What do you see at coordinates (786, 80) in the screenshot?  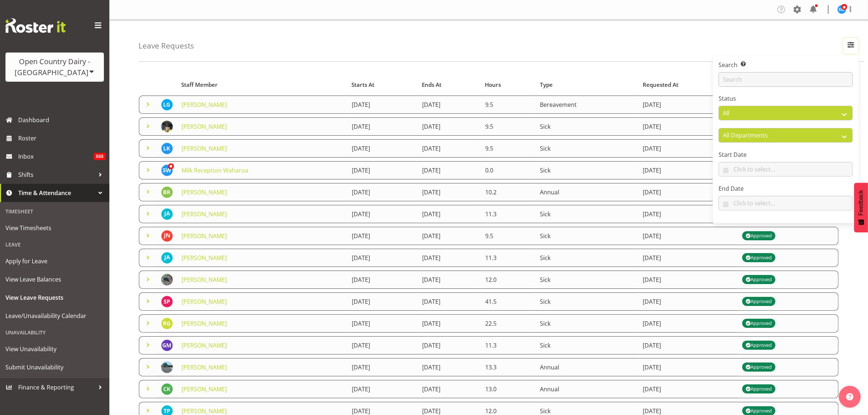 I see `input: Search` at bounding box center [786, 80].